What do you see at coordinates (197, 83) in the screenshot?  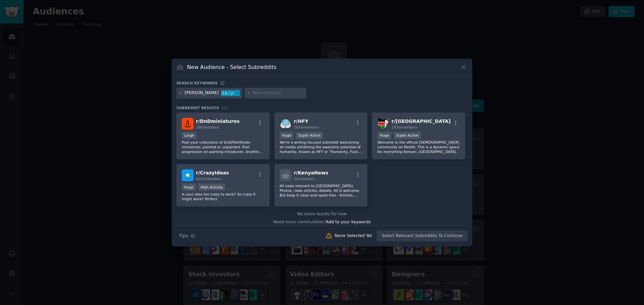 I see `h3: Search keywords` at bounding box center [197, 83].